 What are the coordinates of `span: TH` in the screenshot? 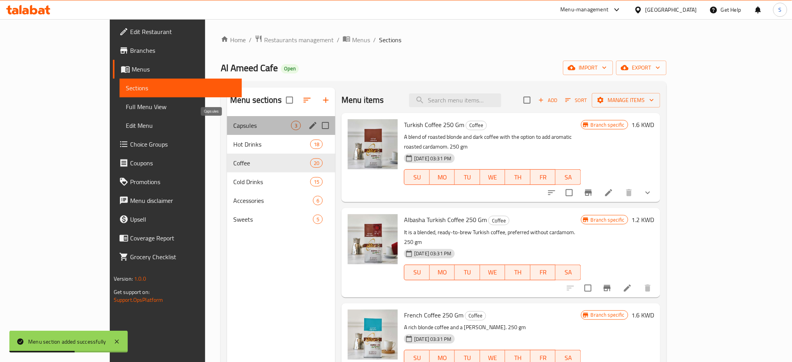 It's located at (518, 272).